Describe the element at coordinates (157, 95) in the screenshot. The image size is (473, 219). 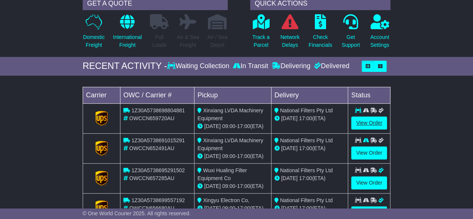
I see `td: OWC / Carrier #` at that location.